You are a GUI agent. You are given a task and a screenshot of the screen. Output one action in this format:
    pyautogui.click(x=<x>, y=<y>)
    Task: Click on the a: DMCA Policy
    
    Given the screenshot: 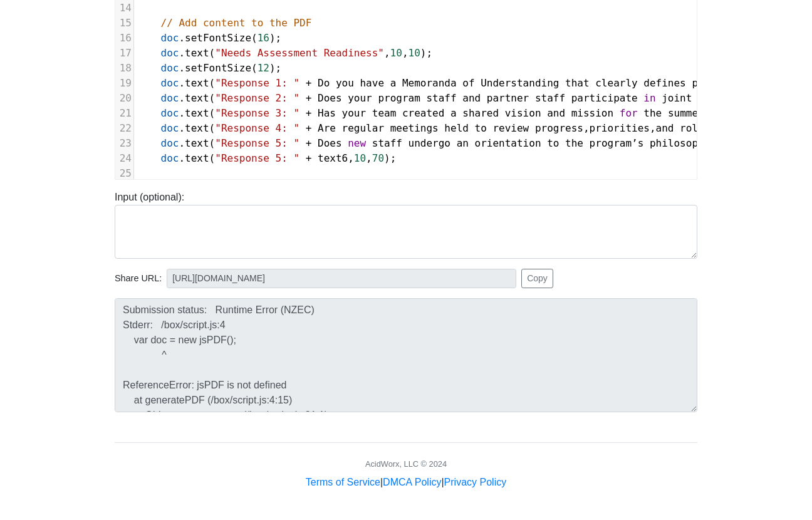 What is the action you would take?
    pyautogui.click(x=412, y=481)
    